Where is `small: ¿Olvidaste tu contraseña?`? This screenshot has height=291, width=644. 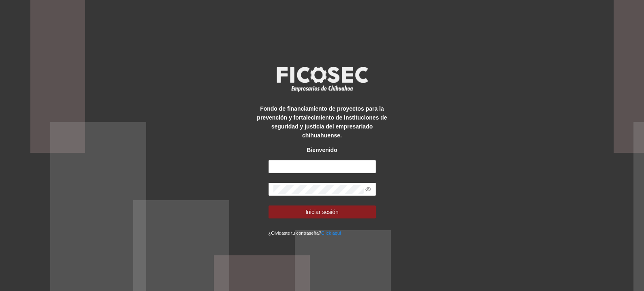
small: ¿Olvidaste tu contraseña? is located at coordinates (305, 233).